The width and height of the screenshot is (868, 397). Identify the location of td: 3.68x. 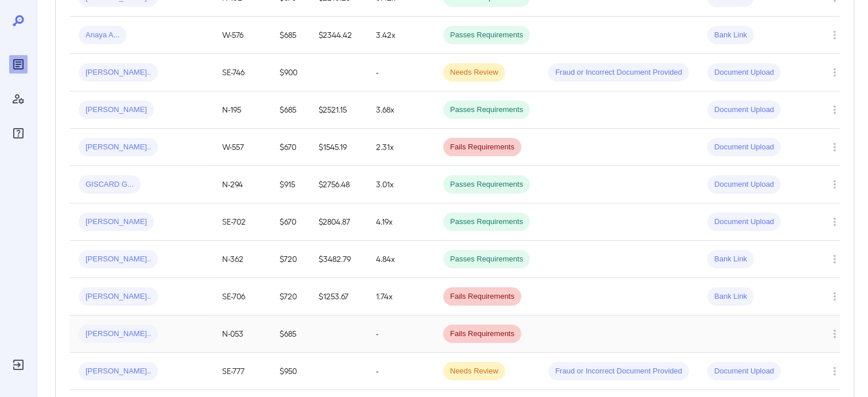
(400, 110).